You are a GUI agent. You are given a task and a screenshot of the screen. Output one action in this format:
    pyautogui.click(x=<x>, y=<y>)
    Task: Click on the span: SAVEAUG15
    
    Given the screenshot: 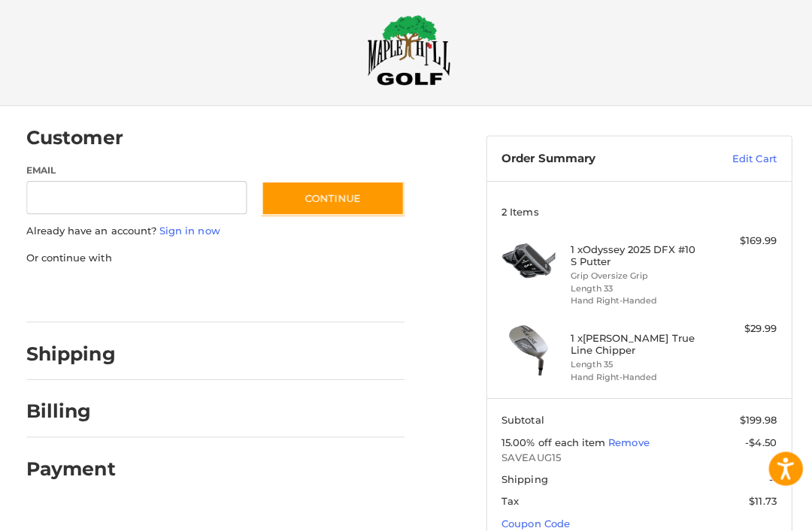 What is the action you would take?
    pyautogui.click(x=633, y=458)
    